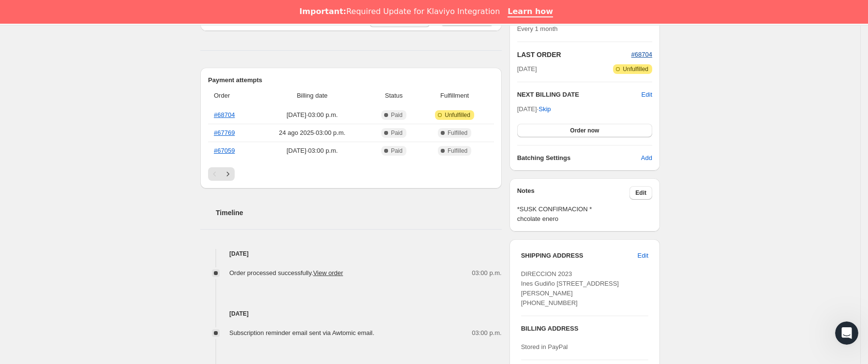 Image resolution: width=868 pixels, height=364 pixels. What do you see at coordinates (302, 333) in the screenshot?
I see `span: Subscription reminder email sent via Awtomic email.` at bounding box center [302, 333].